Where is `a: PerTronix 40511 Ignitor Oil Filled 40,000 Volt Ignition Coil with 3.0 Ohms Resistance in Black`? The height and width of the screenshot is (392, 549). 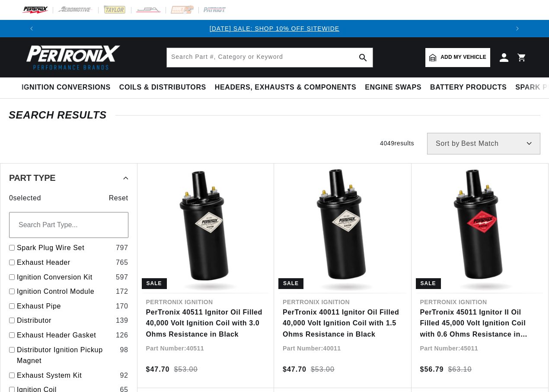 a: PerTronix 40511 Ignitor Oil Filled 40,000 Volt Ignition Coil with 3.0 Ohms Resistance in Black is located at coordinates (206, 323).